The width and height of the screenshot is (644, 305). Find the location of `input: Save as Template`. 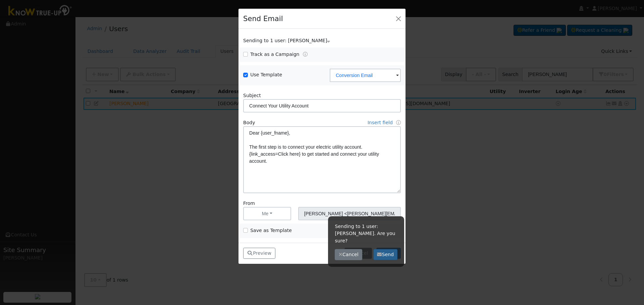

input: Save as Template is located at coordinates (246, 231).